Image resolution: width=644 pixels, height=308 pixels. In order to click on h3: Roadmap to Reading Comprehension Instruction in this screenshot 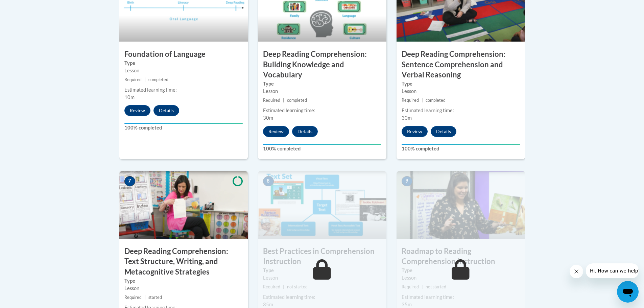, I will do `click(461, 256)`.